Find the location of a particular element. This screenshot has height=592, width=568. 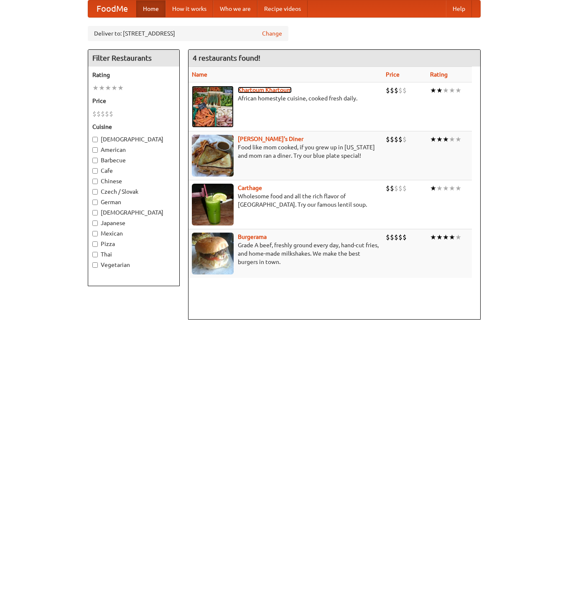

a: Carthage is located at coordinates (250, 188).